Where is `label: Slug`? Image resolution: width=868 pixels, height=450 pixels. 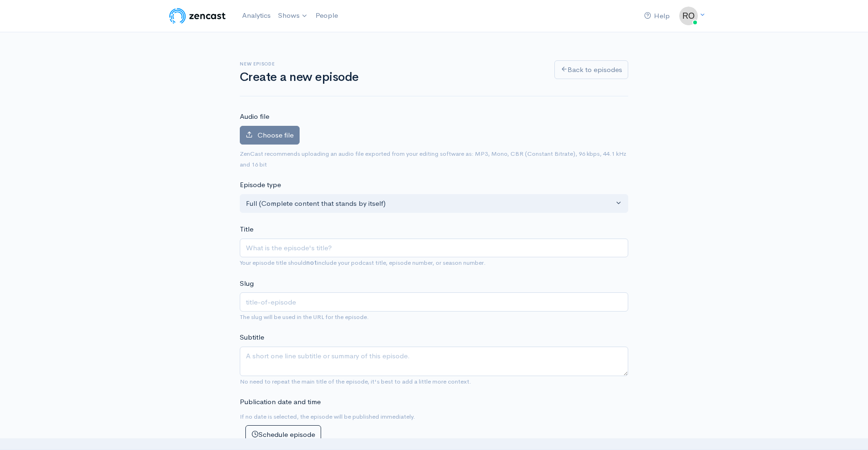 label: Slug is located at coordinates (247, 284).